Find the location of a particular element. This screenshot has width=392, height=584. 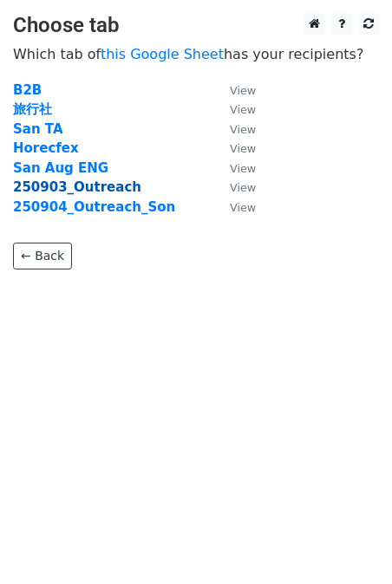

h3: Choose tab is located at coordinates (196, 25).